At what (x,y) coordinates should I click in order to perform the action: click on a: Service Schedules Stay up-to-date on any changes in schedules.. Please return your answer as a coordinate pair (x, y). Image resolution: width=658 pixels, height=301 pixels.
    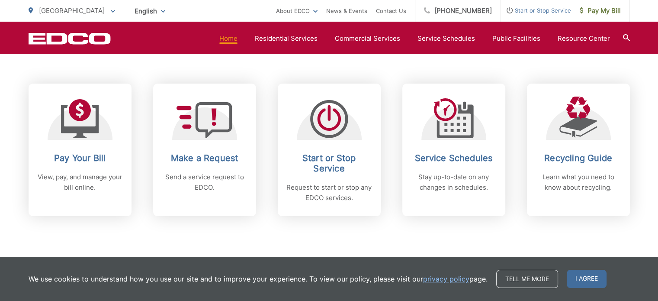
    Looking at the image, I should click on (454, 150).